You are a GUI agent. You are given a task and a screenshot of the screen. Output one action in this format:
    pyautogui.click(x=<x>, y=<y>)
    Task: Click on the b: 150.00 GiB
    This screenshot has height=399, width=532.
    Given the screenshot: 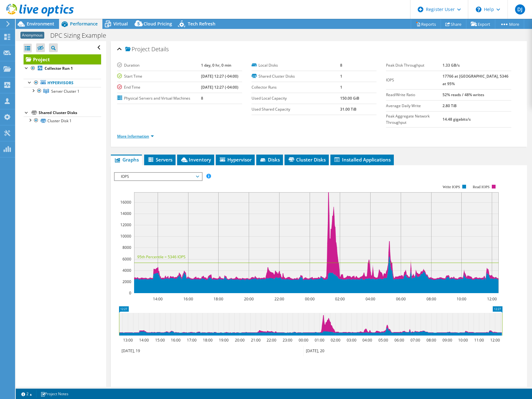 What is the action you would take?
    pyautogui.click(x=350, y=98)
    